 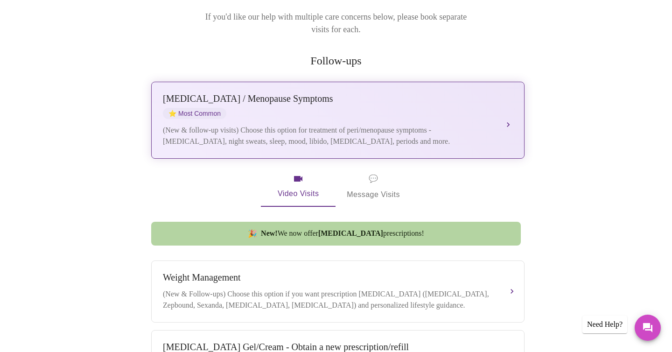 I want to click on button: Messages, so click(x=647, y=327).